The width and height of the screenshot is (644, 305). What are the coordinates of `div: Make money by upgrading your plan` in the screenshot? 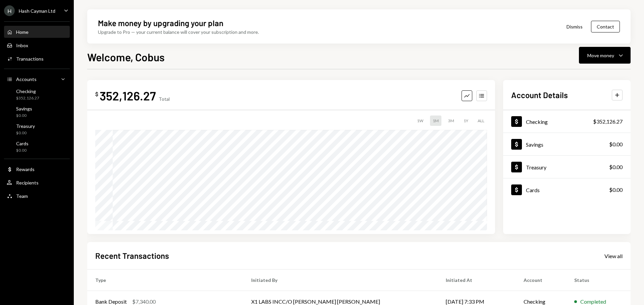 It's located at (161, 23).